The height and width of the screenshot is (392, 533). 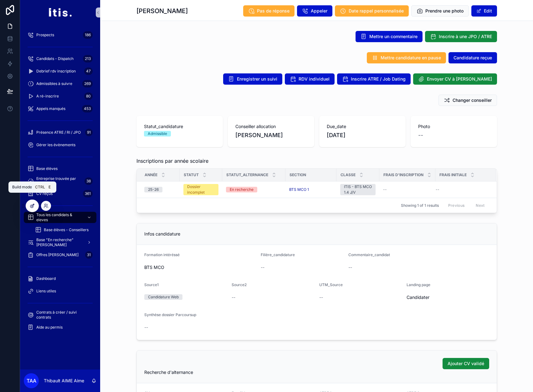 I want to click on span: Appels manqués, so click(x=51, y=109).